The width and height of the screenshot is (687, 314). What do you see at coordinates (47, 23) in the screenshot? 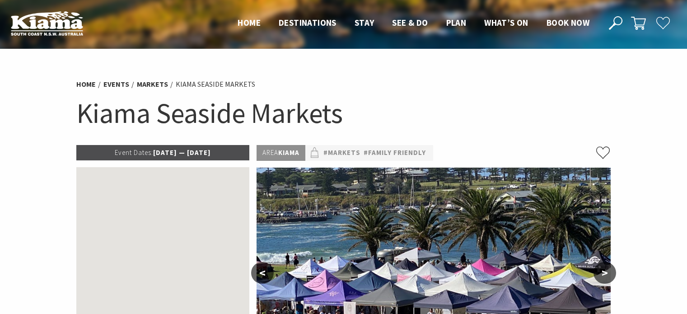
I see `img: Kiama Logo` at bounding box center [47, 23].